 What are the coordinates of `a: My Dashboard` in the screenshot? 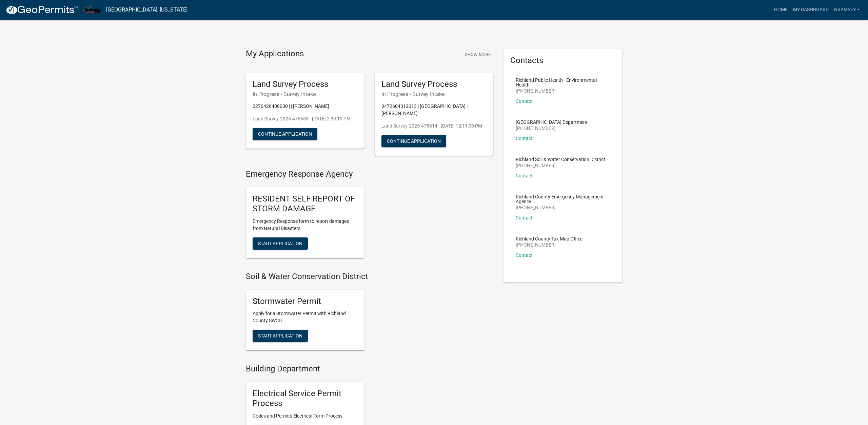 It's located at (811, 10).